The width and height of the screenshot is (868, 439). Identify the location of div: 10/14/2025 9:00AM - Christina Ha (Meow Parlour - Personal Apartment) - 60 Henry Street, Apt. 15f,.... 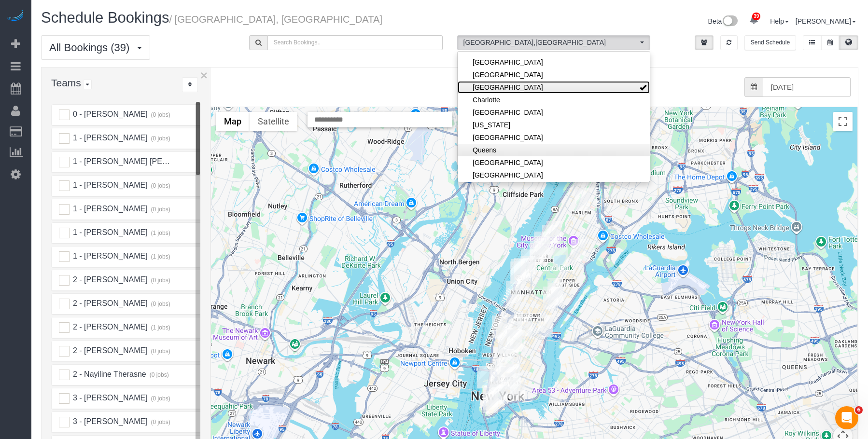
(512, 384).